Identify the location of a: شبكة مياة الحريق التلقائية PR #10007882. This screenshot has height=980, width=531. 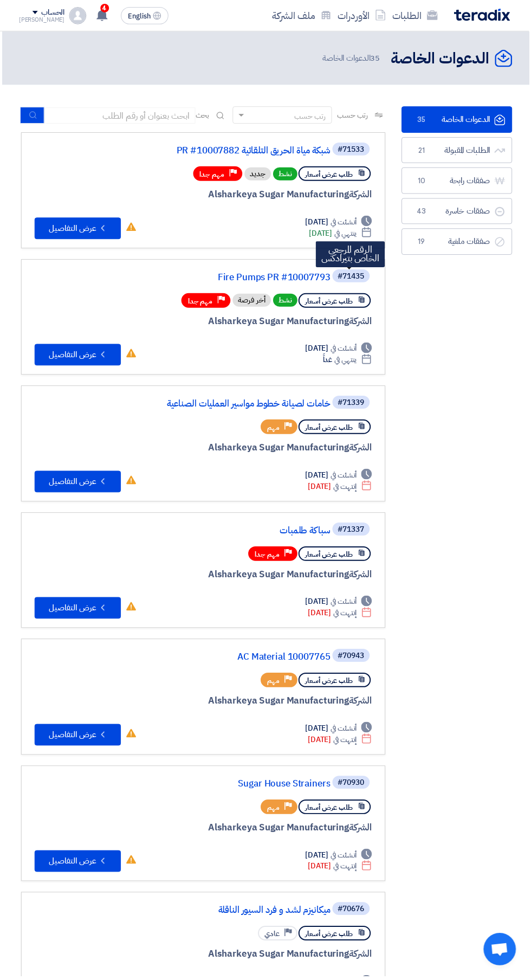
(223, 151).